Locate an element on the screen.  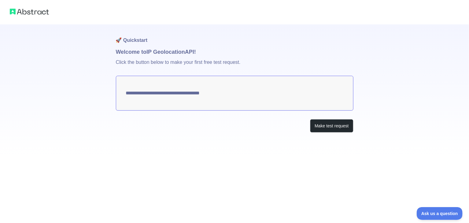
button: Make test request is located at coordinates (332, 126).